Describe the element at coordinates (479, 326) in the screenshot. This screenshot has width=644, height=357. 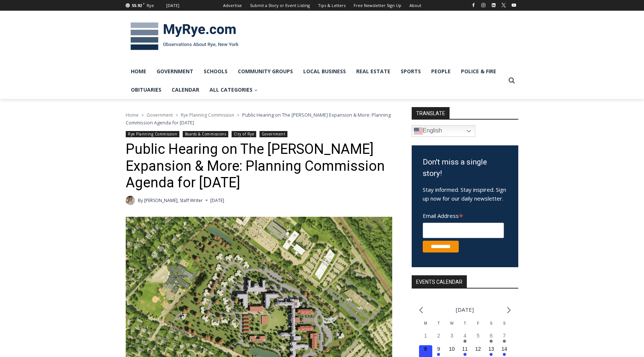
I see `div: Friday` at that location.